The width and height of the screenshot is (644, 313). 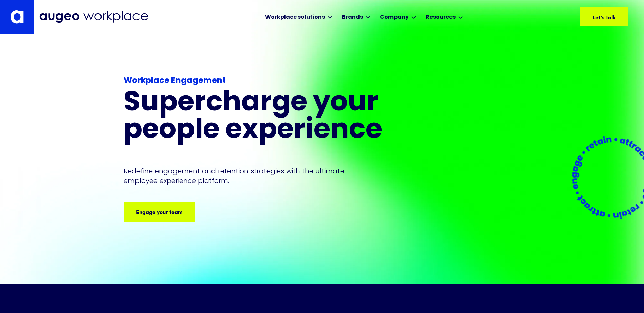 I want to click on div: Resources, so click(x=440, y=17).